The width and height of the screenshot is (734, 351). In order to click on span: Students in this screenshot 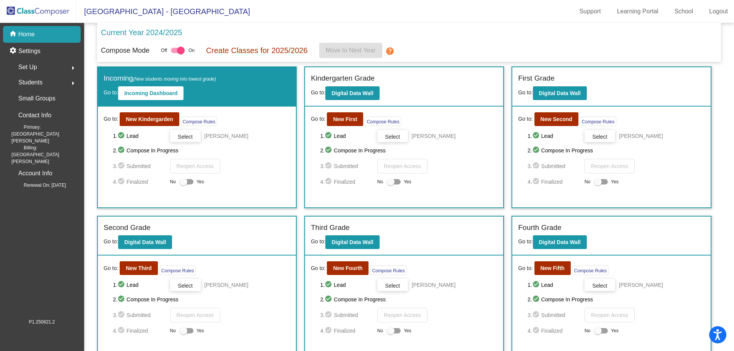, I will do `click(30, 83)`.